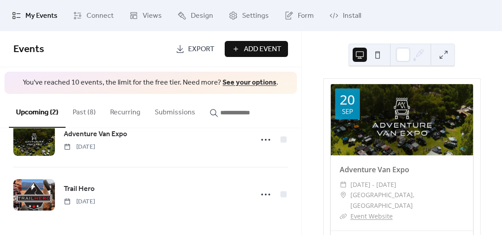 Image resolution: width=502 pixels, height=235 pixels. I want to click on a: Trail Hero, so click(79, 189).